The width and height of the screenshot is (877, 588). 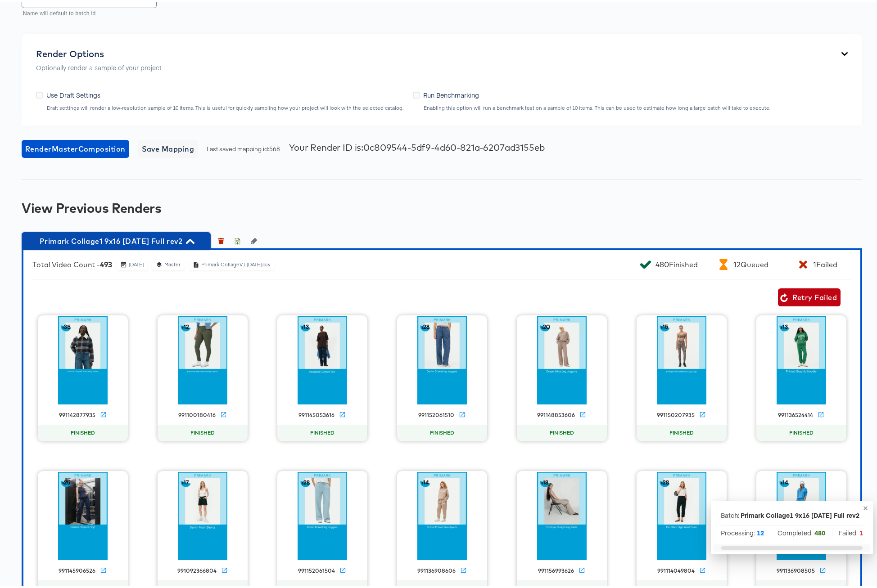 I want to click on div: 991152061510, so click(x=436, y=413).